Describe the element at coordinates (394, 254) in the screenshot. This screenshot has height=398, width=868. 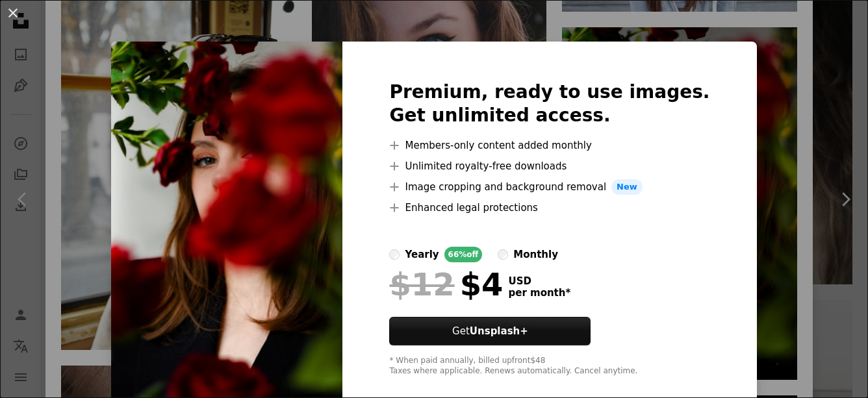
I see `input: yearly66%off` at that location.